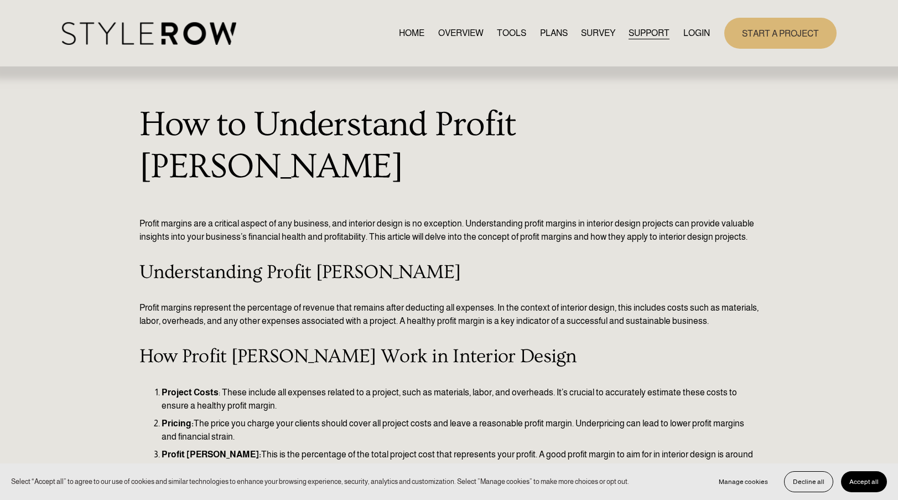 The width and height of the screenshot is (898, 500). Describe the element at coordinates (554, 33) in the screenshot. I see `a: PLANS` at that location.